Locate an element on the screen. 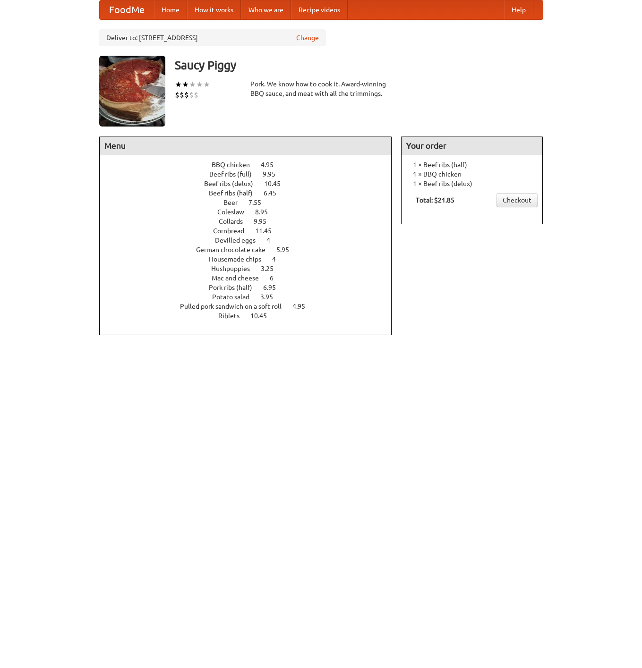  h4: Menu is located at coordinates (246, 146).